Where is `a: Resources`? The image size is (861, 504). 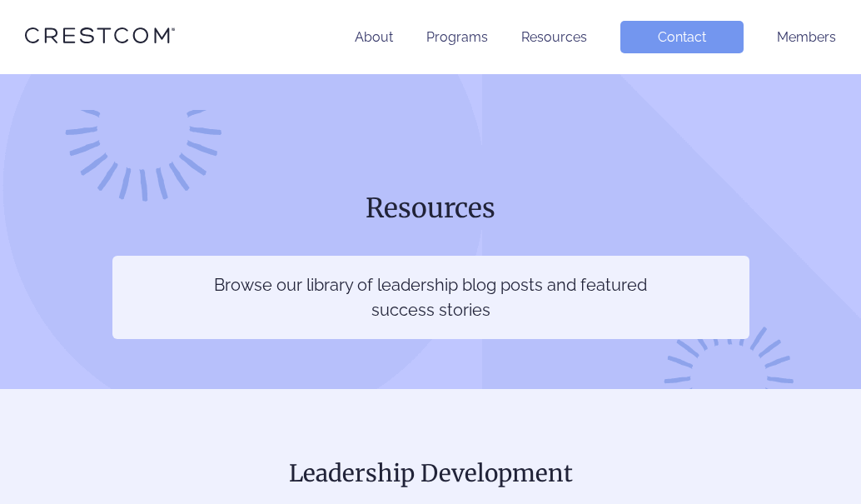 a: Resources is located at coordinates (554, 37).